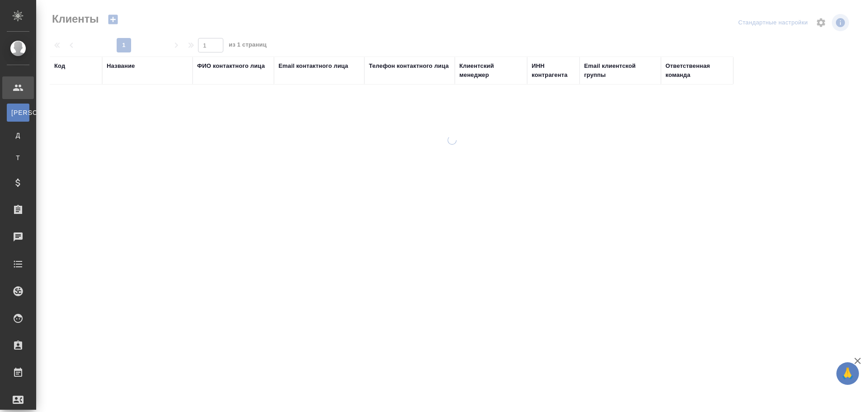  What do you see at coordinates (491, 71) in the screenshot?
I see `div: Клиентский менеджер` at bounding box center [491, 71].